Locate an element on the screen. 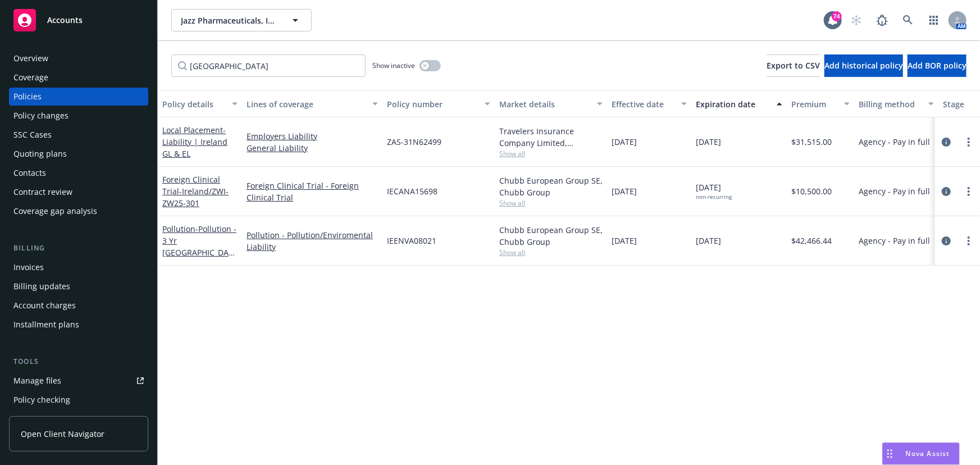  div: Coverage is located at coordinates (31, 77).